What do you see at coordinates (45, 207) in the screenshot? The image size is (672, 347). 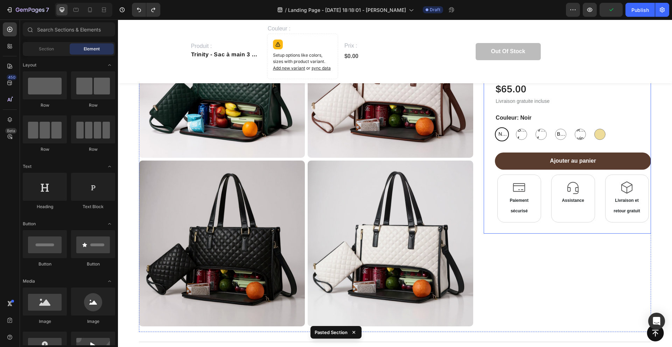 I see `div: Heading` at bounding box center [45, 207].